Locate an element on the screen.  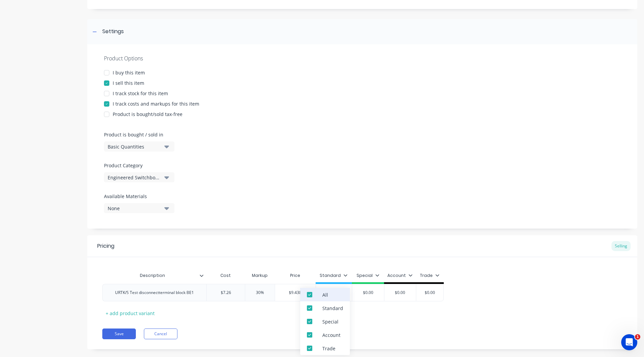
div: Basic Quantities is located at coordinates (134, 147).